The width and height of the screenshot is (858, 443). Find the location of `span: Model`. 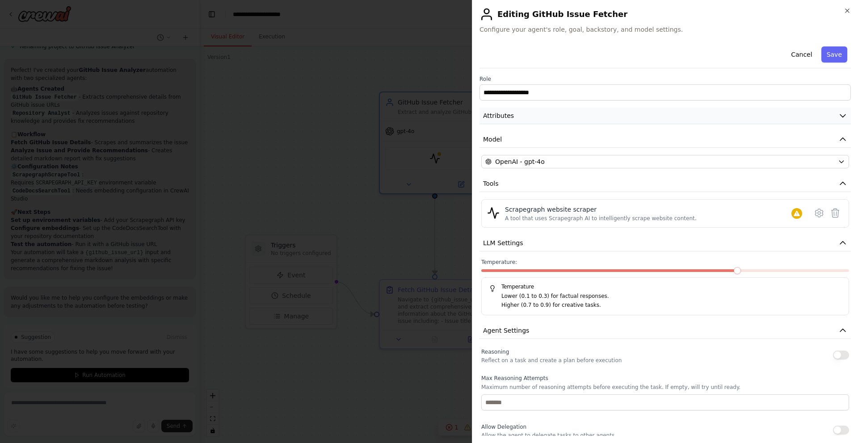

span: Model is located at coordinates (492, 139).